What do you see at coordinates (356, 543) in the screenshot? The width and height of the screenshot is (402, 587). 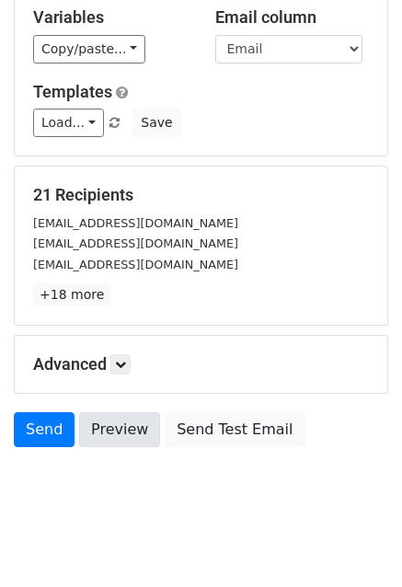 I see `div: Chat Widget` at bounding box center [356, 543].